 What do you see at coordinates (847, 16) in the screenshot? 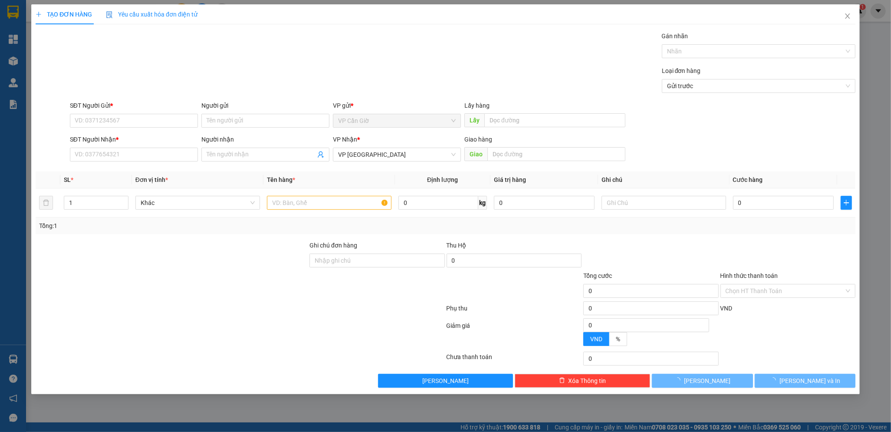
I see `button: Close` at bounding box center [847, 16].